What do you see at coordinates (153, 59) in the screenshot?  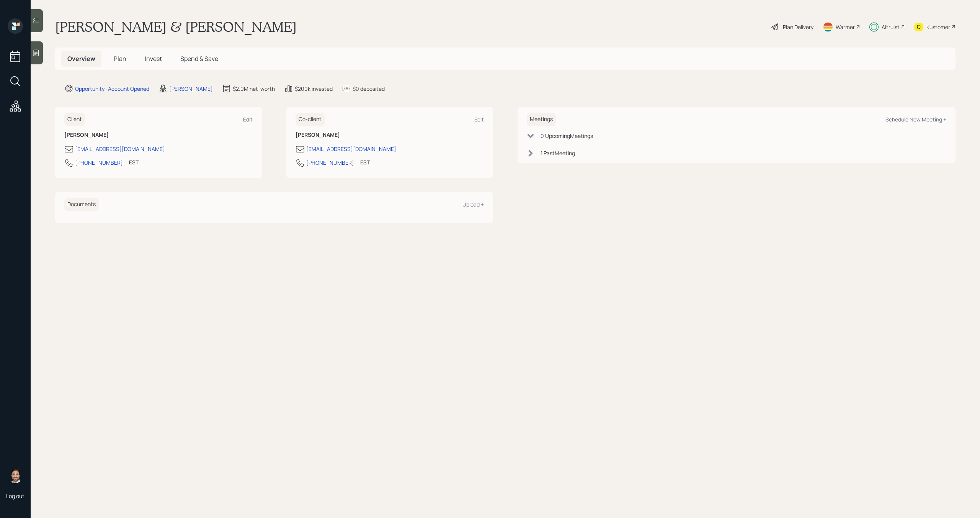 I see `span: Invest` at bounding box center [153, 59].